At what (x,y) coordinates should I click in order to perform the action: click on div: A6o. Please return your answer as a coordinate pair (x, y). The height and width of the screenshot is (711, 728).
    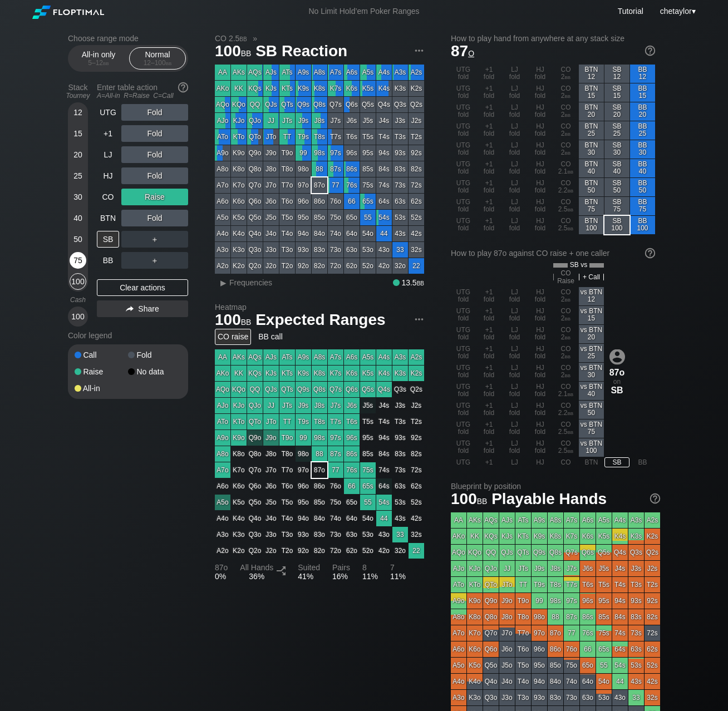
    Looking at the image, I should click on (223, 202).